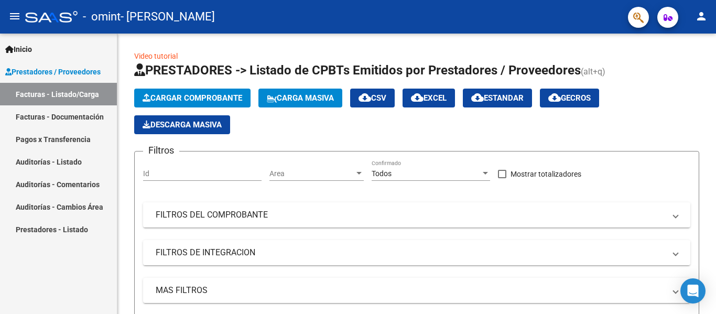 This screenshot has height=314, width=716. I want to click on span: Cargar Comprobante, so click(192, 98).